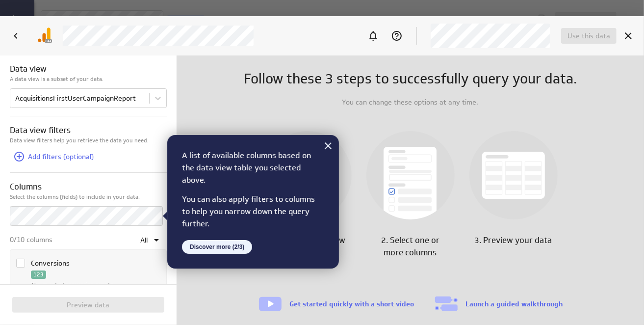 Image resolution: width=644 pixels, height=325 pixels. I want to click on p: Conversions, so click(51, 261).